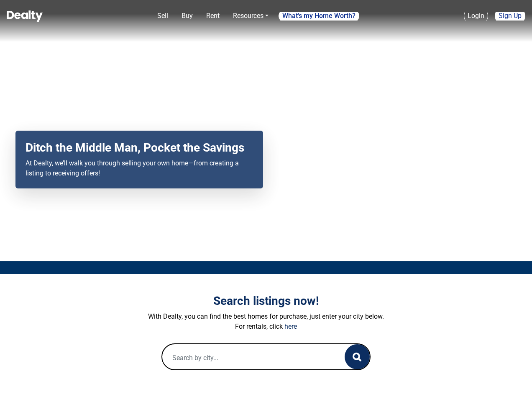 The height and width of the screenshot is (402, 532). What do you see at coordinates (510, 16) in the screenshot?
I see `a: Sign Up` at bounding box center [510, 16].